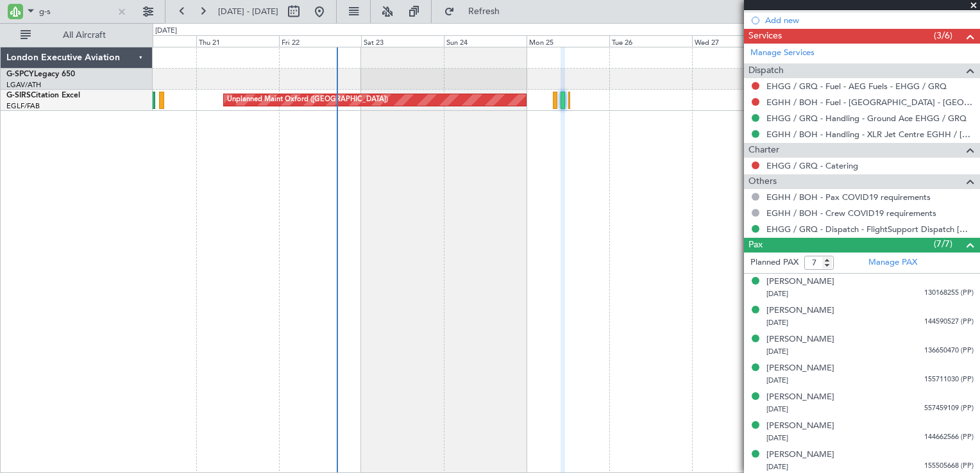  I want to click on span: G-SPCY, so click(20, 74).